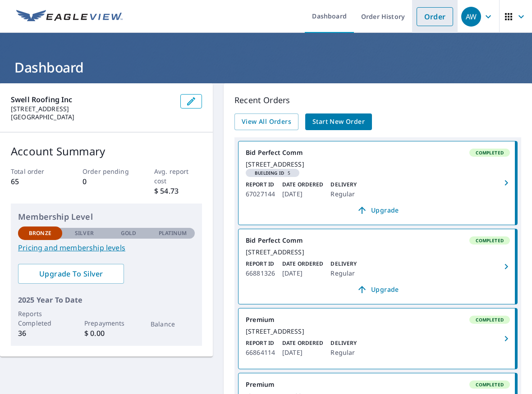  I want to click on em: Building ID, so click(269, 173).